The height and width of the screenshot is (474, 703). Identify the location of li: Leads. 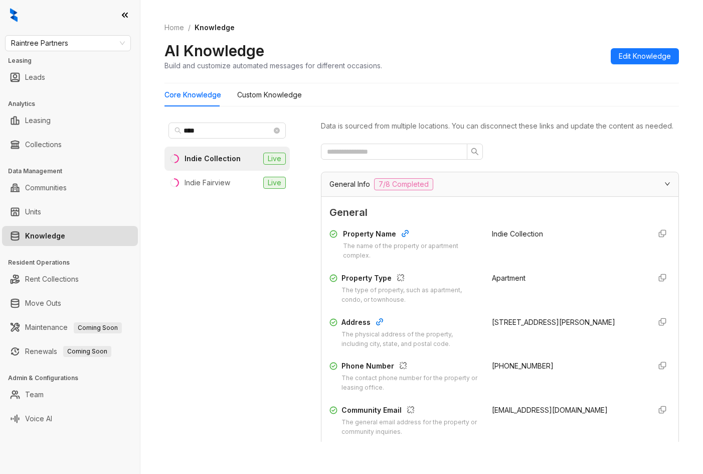
(70, 77).